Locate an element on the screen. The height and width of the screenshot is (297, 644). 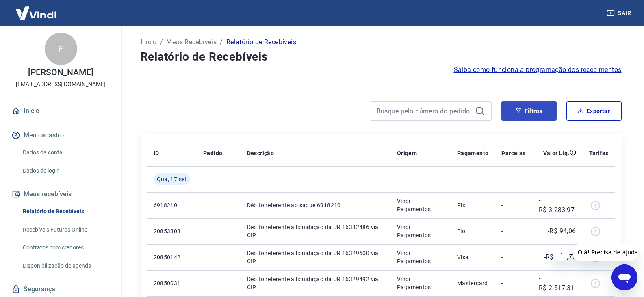
p: Relatório de Recebíveis is located at coordinates (261, 42).